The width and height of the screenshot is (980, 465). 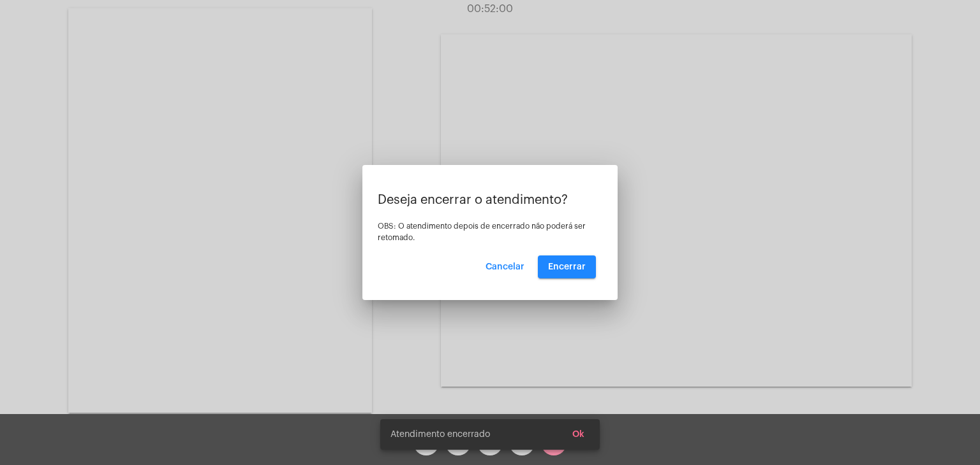 What do you see at coordinates (440, 435) in the screenshot?
I see `span: Atendimento encerrado` at bounding box center [440, 435].